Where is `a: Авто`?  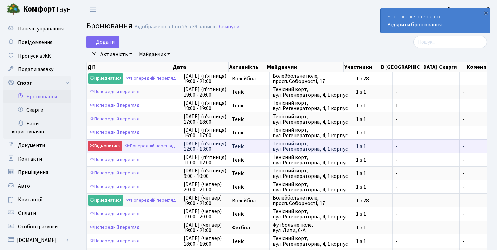 a: Авто is located at coordinates (37, 186).